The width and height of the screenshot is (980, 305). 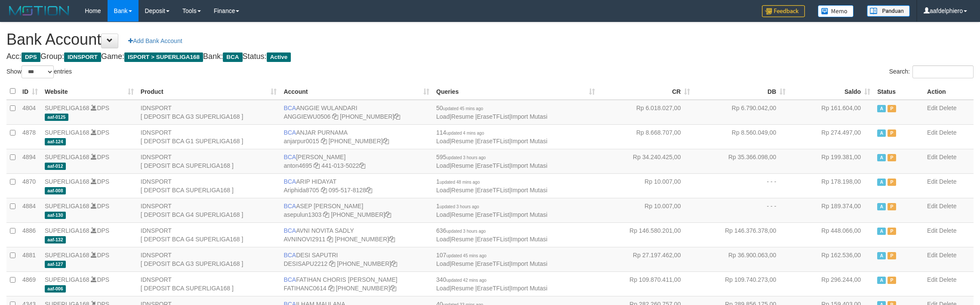 What do you see at coordinates (55, 240) in the screenshot?
I see `span: aaf-132` at bounding box center [55, 240].